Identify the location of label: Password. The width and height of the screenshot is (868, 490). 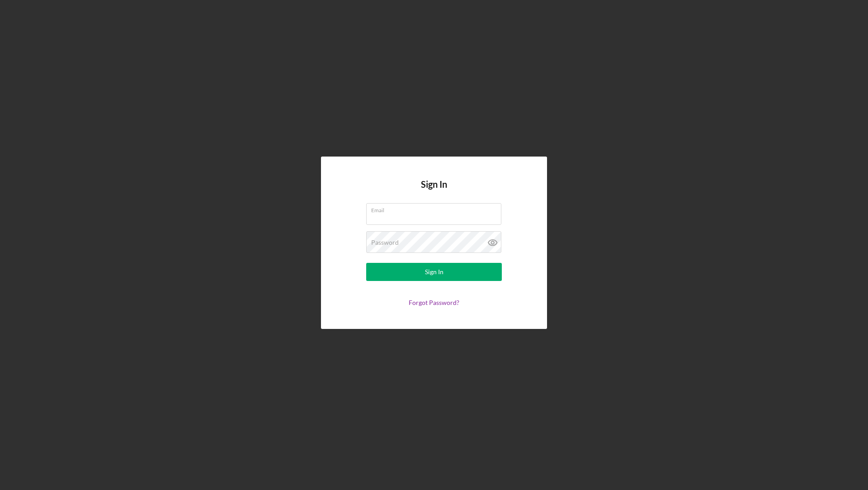
(385, 242).